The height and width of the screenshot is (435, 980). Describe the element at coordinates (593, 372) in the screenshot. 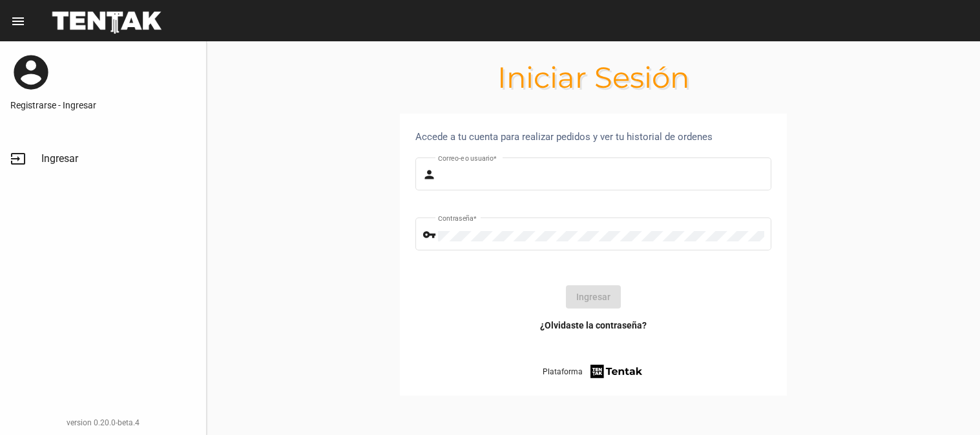

I see `a: Plataforma` at that location.